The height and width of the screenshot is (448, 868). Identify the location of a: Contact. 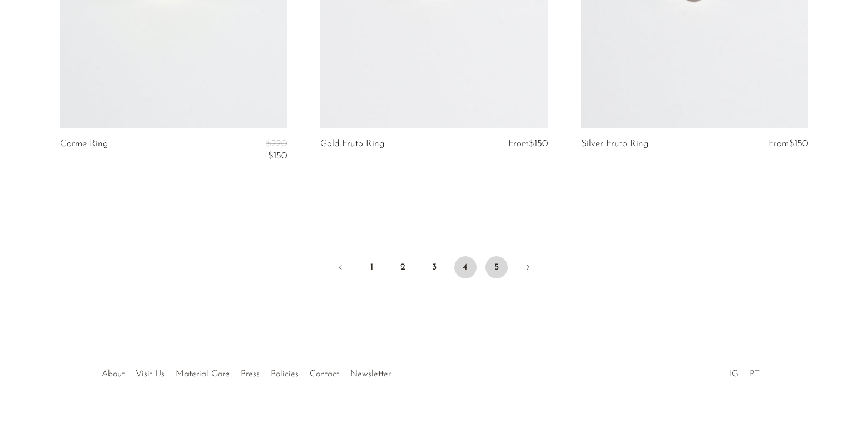
(324, 374).